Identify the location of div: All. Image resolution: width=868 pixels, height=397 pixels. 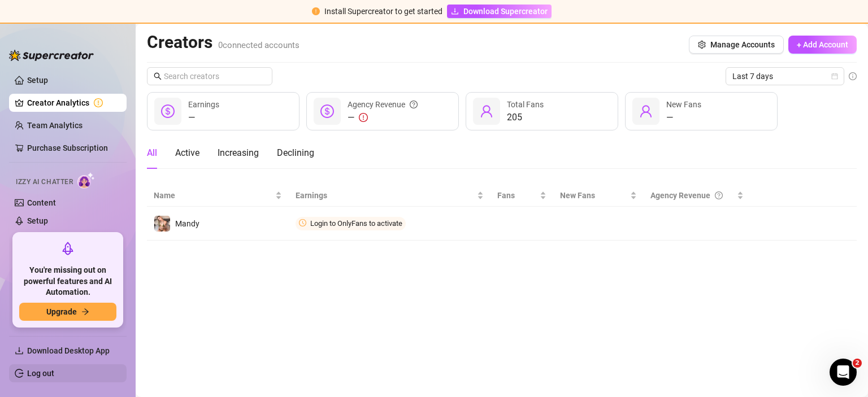
(152, 153).